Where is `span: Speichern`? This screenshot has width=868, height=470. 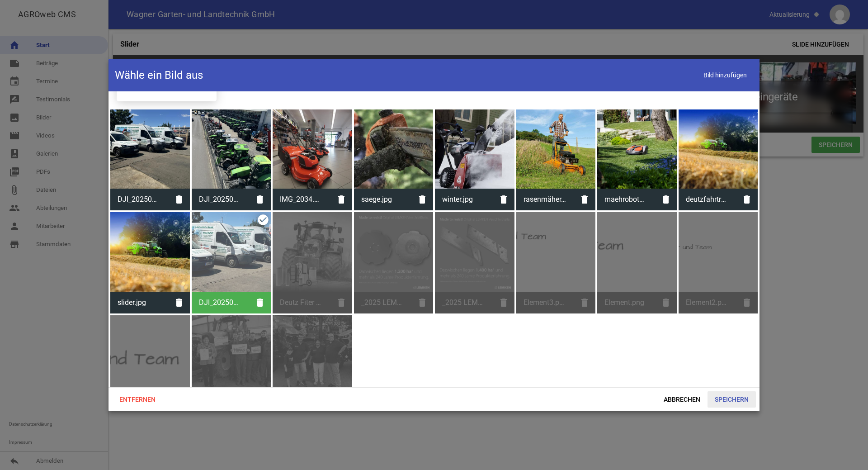
span: Speichern is located at coordinates (732, 399).